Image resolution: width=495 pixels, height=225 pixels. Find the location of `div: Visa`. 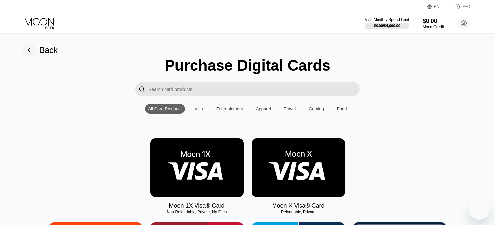

div: Visa is located at coordinates (199, 109).